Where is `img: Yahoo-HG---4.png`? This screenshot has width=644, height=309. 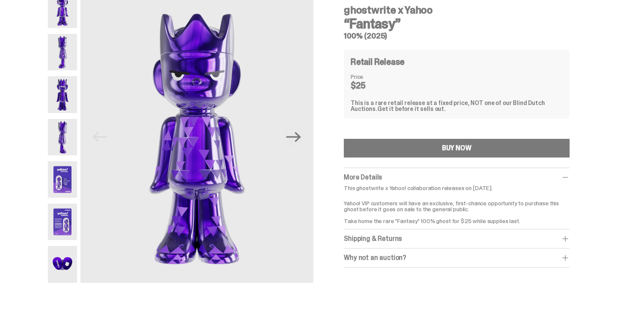
img: Yahoo-HG---4.png is located at coordinates (63, 137).